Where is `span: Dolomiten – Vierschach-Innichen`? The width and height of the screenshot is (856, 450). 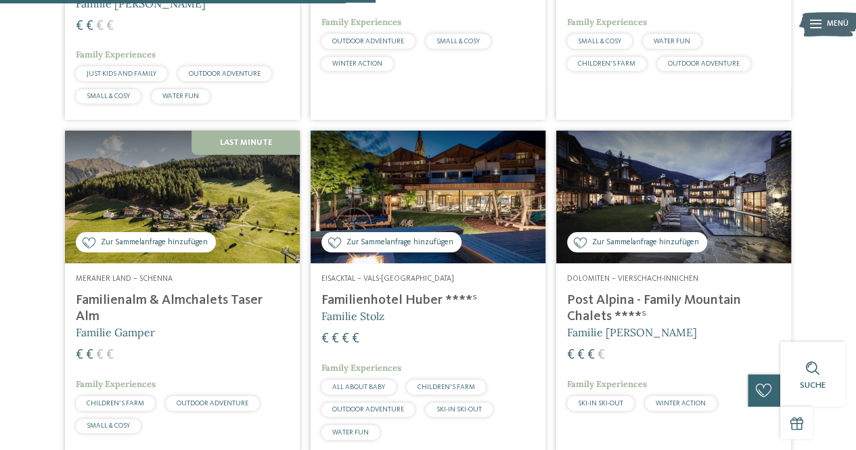
span: Dolomiten – Vierschach-Innichen is located at coordinates (633, 279).